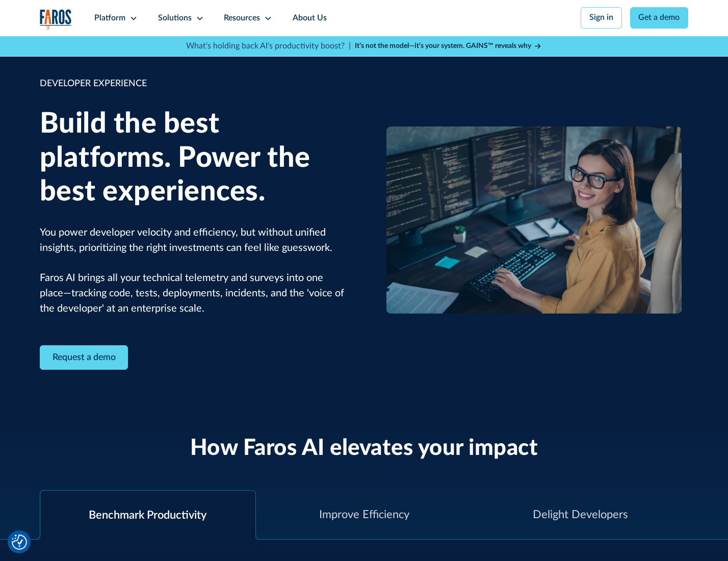 The width and height of the screenshot is (728, 561). What do you see at coordinates (56, 19) in the screenshot?
I see `img: Logo of the analytics and reporting company Faros.` at bounding box center [56, 19].